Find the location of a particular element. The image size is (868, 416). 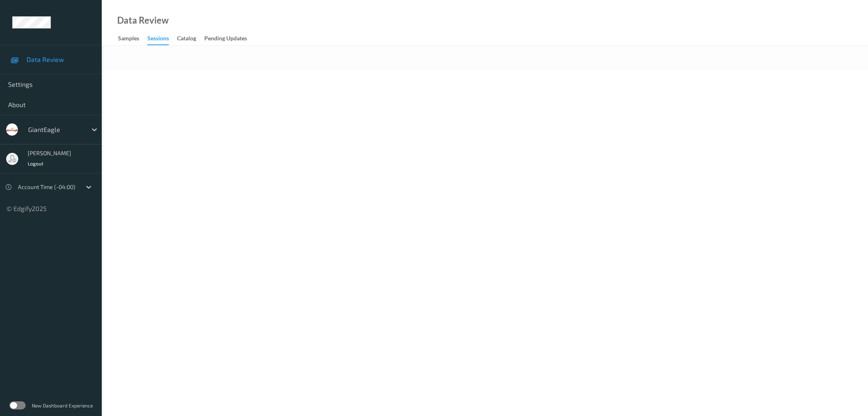

a: Pending Updates is located at coordinates (230, 39).